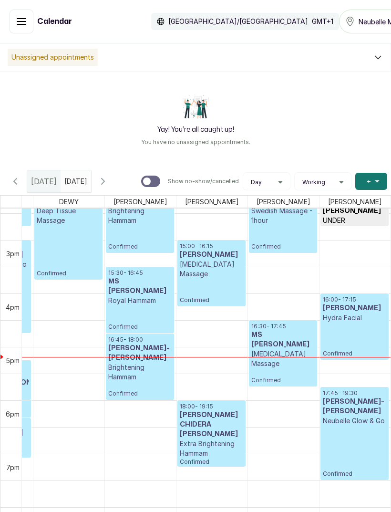 The width and height of the screenshot is (391, 512). Describe the element at coordinates (69, 201) in the screenshot. I see `span: DEWY` at that location.